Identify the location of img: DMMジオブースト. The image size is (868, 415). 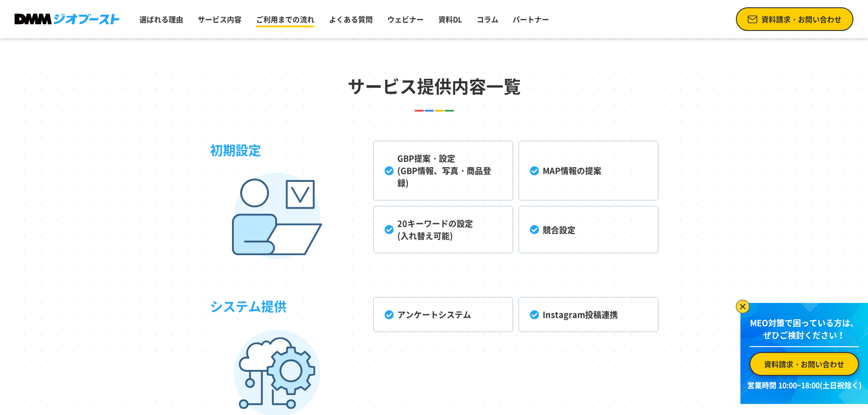
(67, 19).